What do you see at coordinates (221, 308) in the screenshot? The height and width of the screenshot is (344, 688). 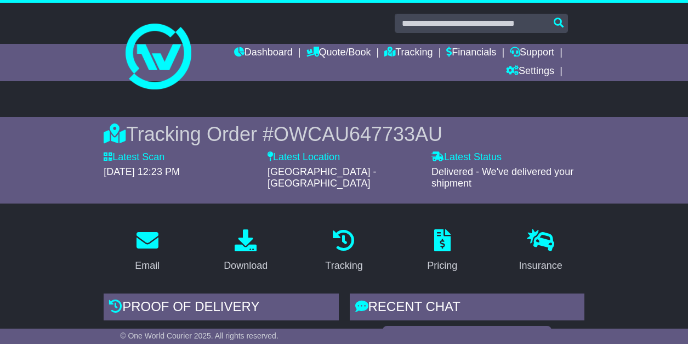 I see `div: Proof of Delivery` at bounding box center [221, 308].